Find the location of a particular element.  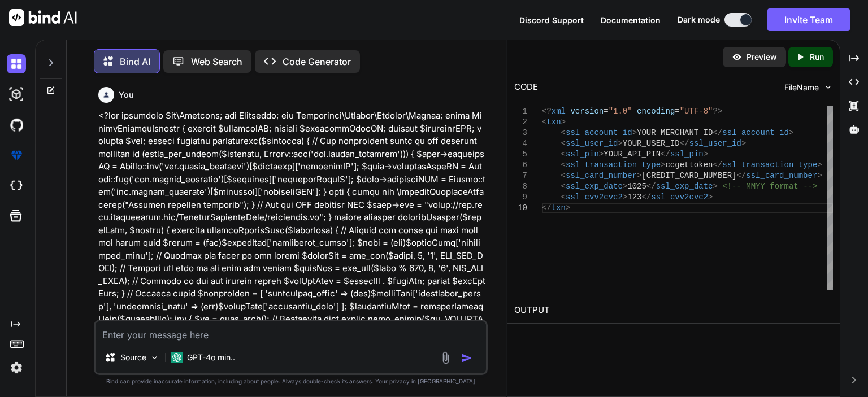

span: YOUR_MERCHANT_ID is located at coordinates (675, 133).